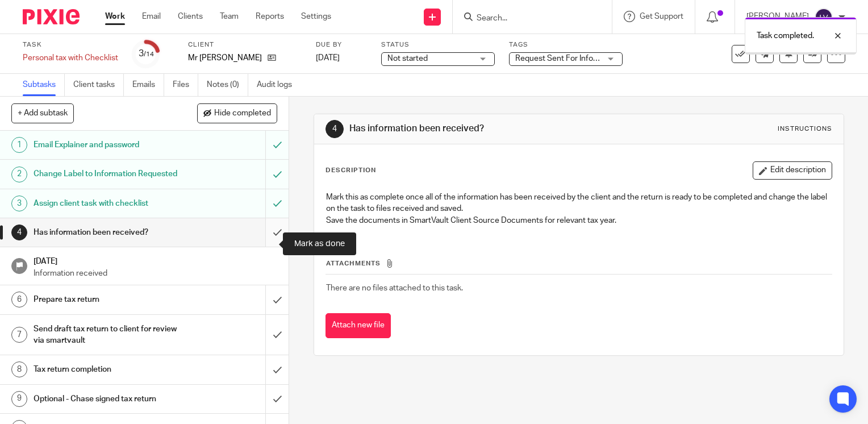 This screenshot has width=868, height=424. I want to click on div: Personal tax with Checklist, so click(70, 58).